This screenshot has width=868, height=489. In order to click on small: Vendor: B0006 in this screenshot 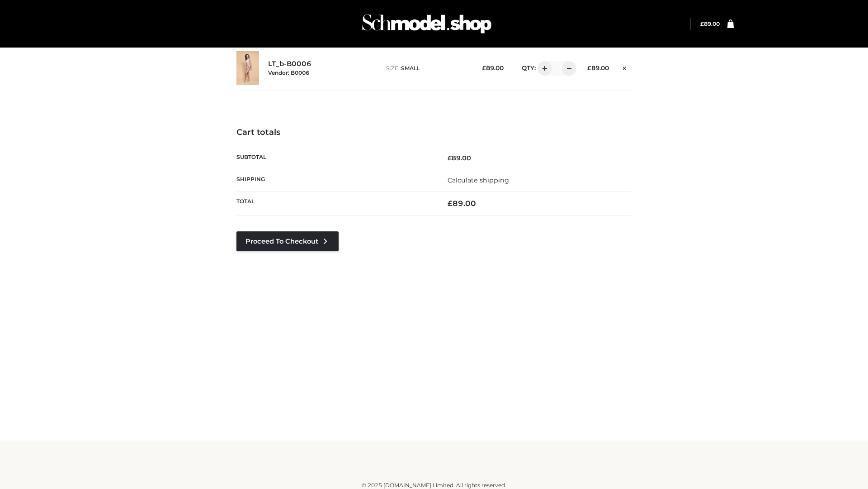, I will do `click(288, 72)`.